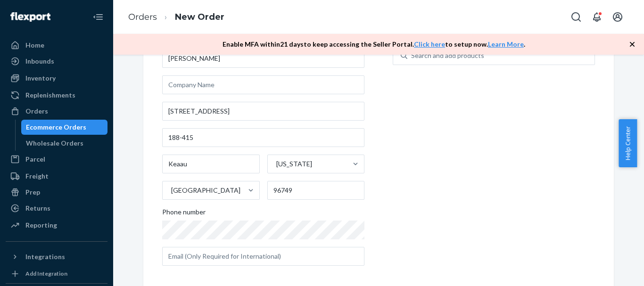 The width and height of the screenshot is (644, 286). What do you see at coordinates (35, 159) in the screenshot?
I see `div: Parcel` at bounding box center [35, 159].